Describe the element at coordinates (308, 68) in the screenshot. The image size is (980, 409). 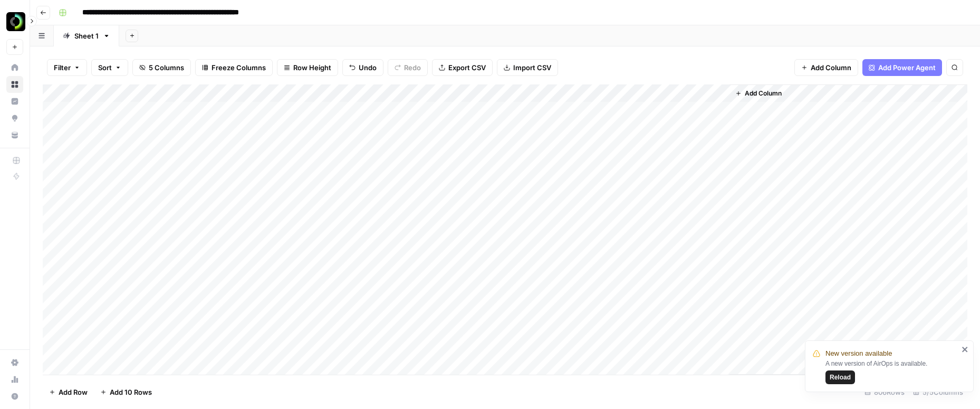
I see `button: Row Height` at that location.